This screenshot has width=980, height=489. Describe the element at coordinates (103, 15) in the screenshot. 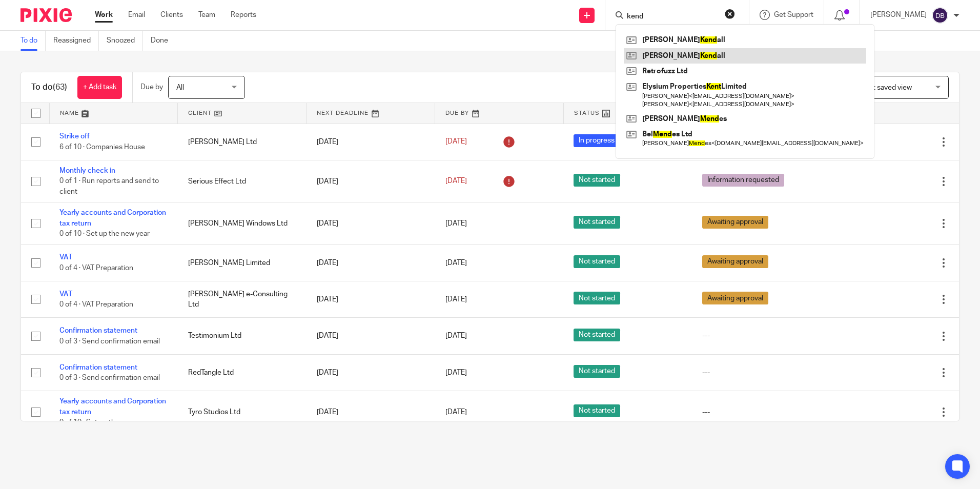

I see `a: Work` at that location.